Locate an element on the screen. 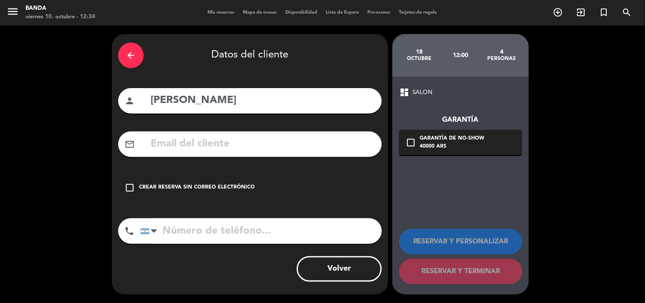  i: exit_to_app is located at coordinates (582, 12).